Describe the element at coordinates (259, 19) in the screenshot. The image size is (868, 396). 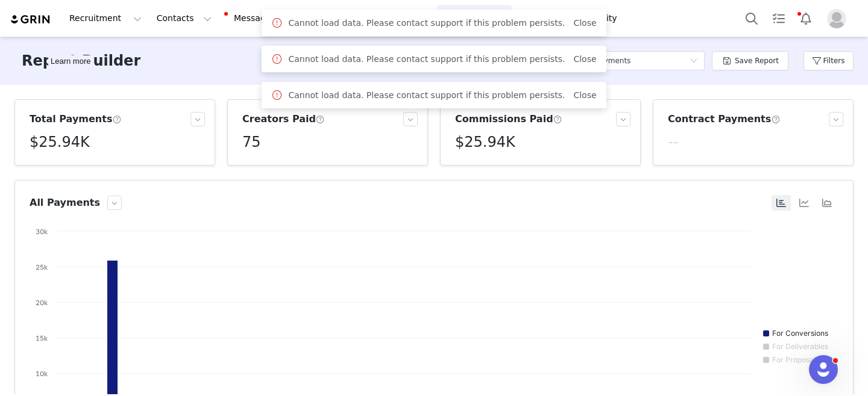
I see `button: Messages` at that location.